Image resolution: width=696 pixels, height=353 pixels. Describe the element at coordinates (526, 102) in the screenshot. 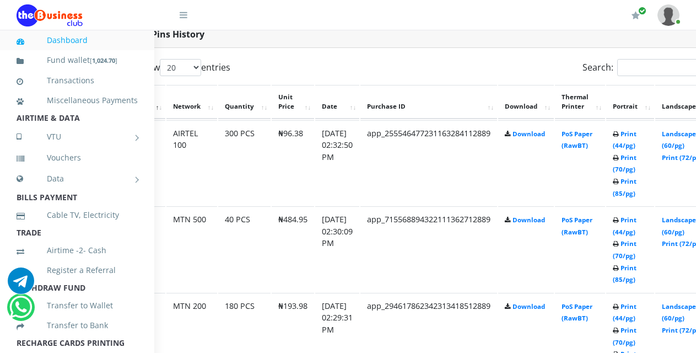

I see `th: Download: activate to sort column ascending` at that location.